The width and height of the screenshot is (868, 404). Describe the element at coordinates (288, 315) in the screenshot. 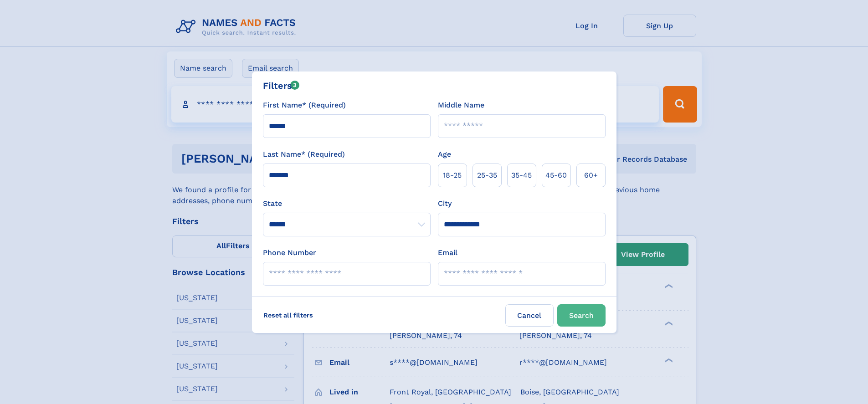

I see `label: Reset all filters` at that location.